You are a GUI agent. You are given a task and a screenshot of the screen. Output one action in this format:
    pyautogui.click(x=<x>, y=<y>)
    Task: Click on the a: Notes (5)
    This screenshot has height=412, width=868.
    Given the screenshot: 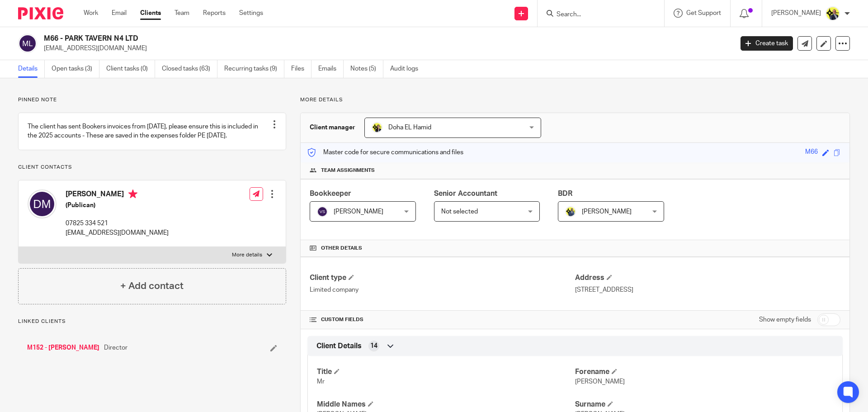 What is the action you would take?
    pyautogui.click(x=367, y=69)
    